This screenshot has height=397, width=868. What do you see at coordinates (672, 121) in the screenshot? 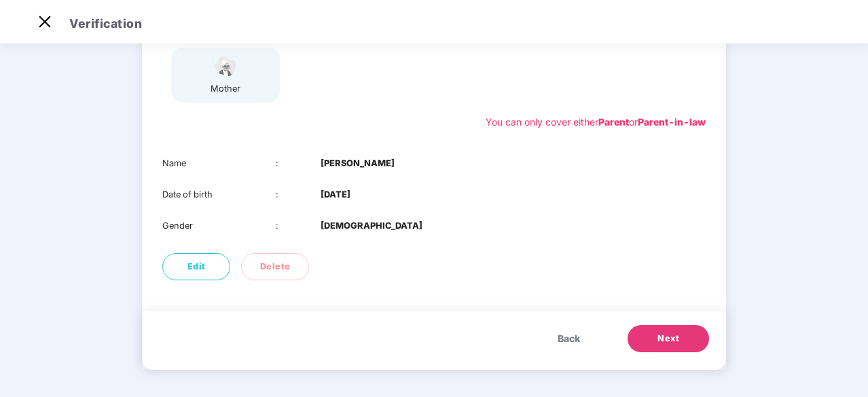
I see `b: Parent-in-law` at bounding box center [672, 121].